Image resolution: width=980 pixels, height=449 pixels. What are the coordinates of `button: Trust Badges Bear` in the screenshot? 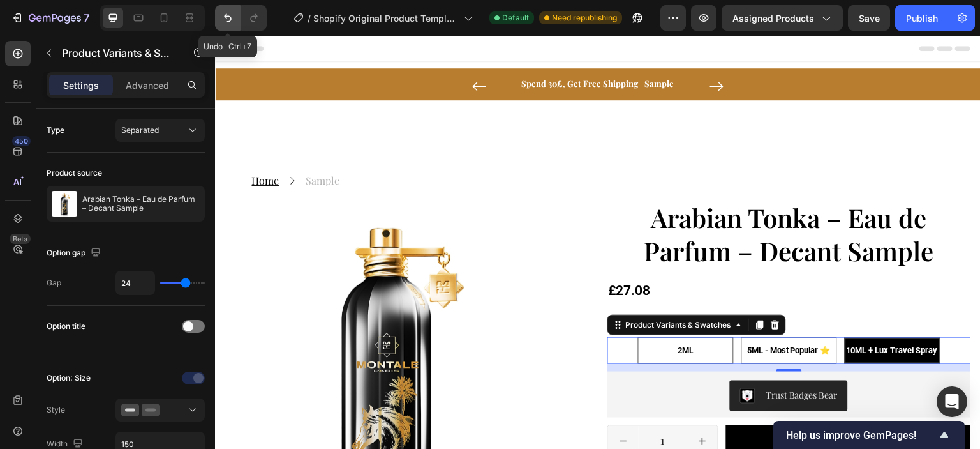 It's located at (574, 360).